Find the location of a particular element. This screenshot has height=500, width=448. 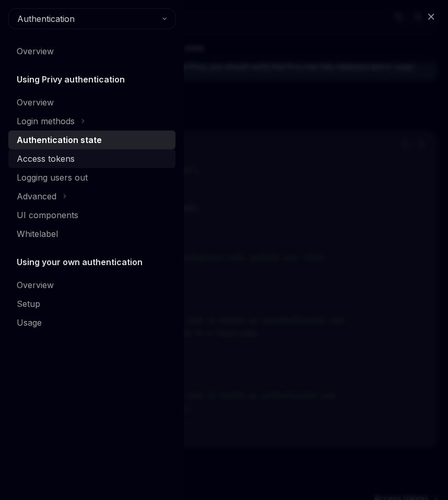

a: Usage is located at coordinates (92, 323).